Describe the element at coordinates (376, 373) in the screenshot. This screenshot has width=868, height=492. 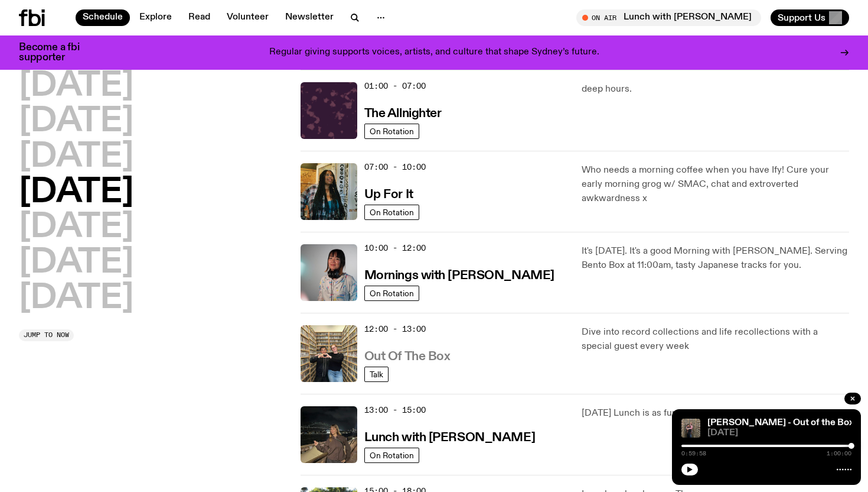
I see `span: Talk` at that location.